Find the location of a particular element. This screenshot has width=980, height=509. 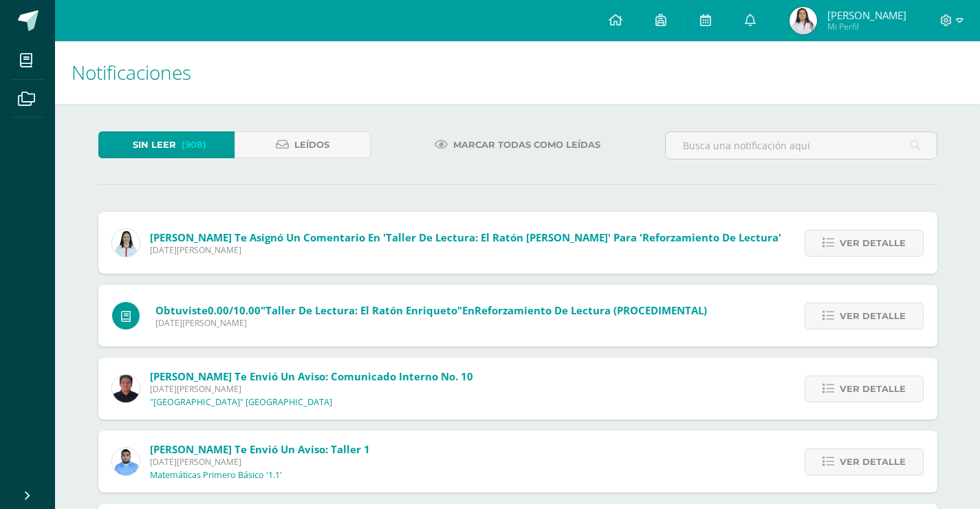

p: Matemáticas Primero Básico '1.1' is located at coordinates (216, 475).